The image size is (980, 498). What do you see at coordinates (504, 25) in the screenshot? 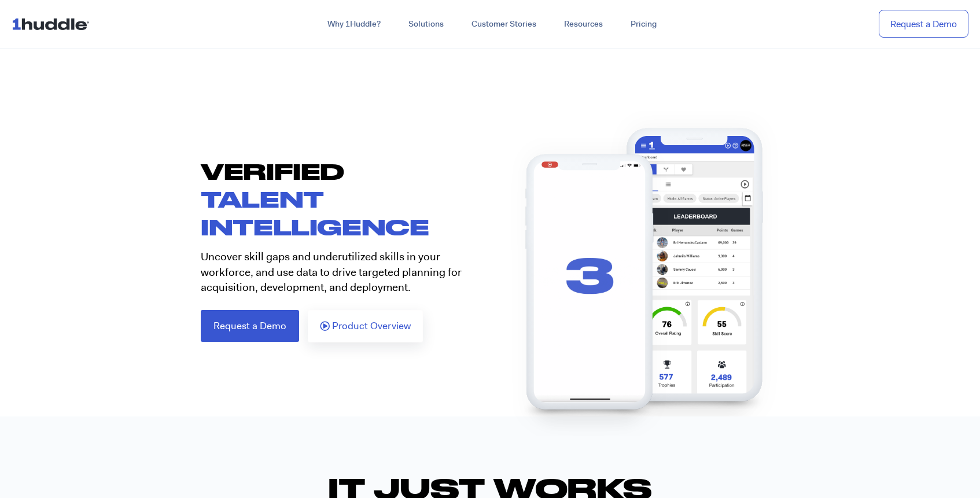
I see `a: Customer Stories` at bounding box center [504, 25].